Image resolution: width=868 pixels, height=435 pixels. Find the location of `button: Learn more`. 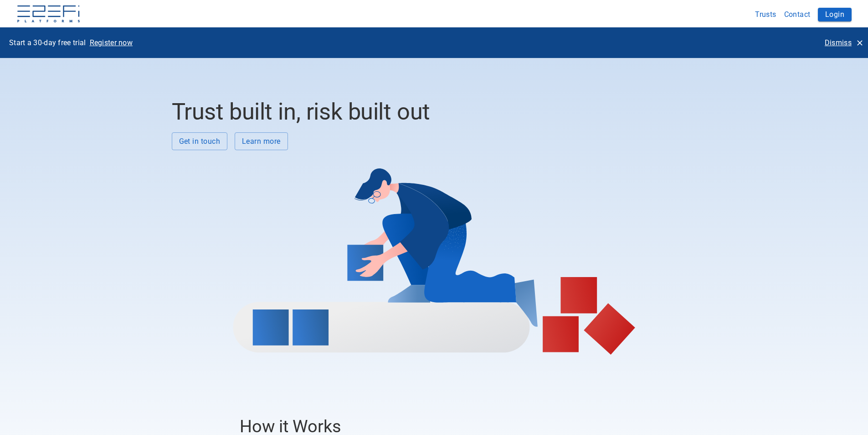

button: Learn more is located at coordinates (261, 141).